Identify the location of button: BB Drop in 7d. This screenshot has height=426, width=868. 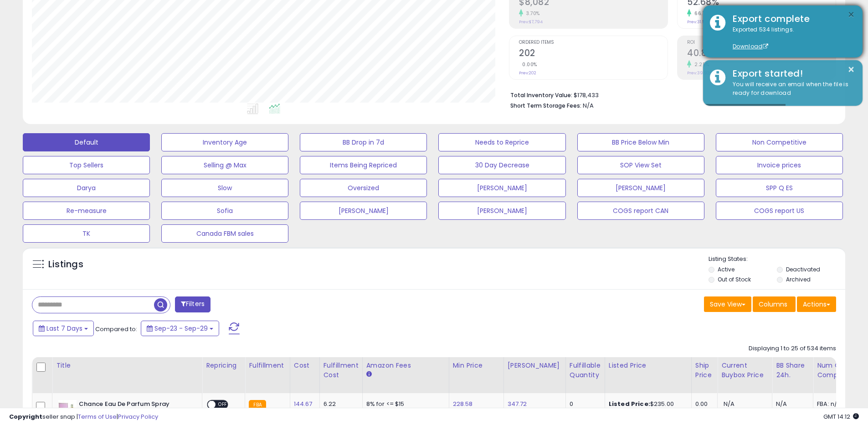
(363, 142).